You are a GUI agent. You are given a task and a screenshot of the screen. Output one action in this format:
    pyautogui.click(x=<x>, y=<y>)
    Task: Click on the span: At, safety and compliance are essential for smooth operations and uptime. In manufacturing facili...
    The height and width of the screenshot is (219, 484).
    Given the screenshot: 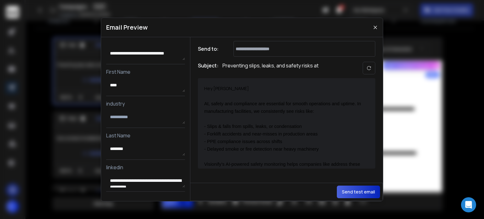 What is the action you would take?
    pyautogui.click(x=283, y=107)
    